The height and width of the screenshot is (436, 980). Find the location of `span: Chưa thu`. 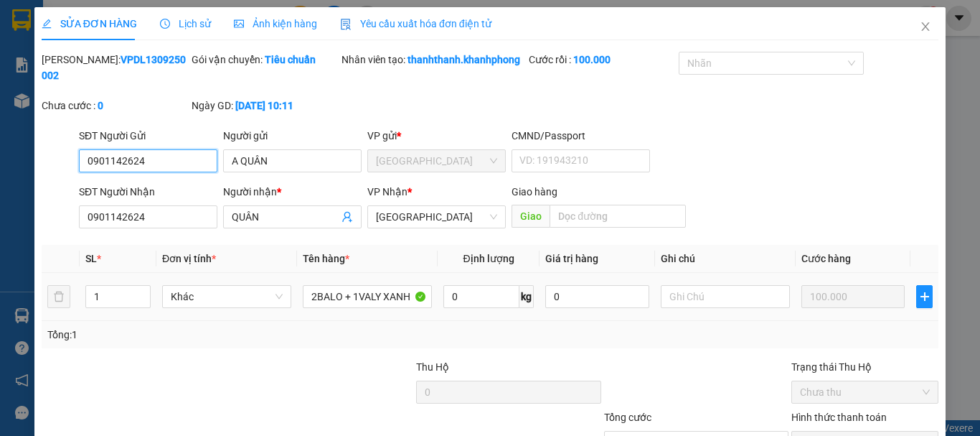

span: Chưa thu is located at coordinates (864, 392).